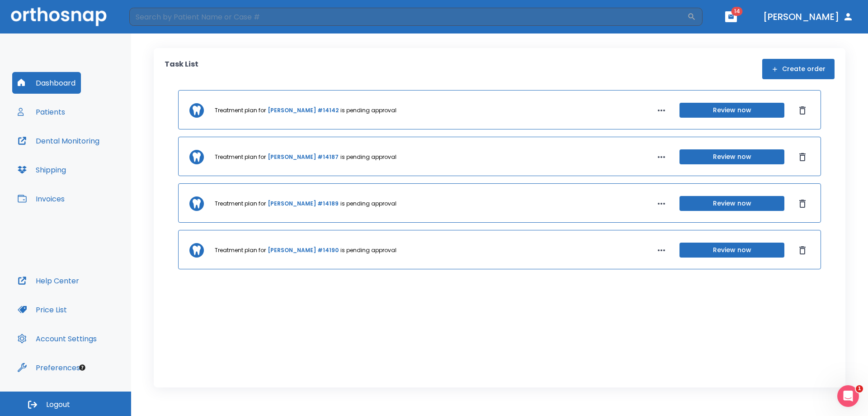 The image size is (868, 416). I want to click on button: Price List, so click(42, 310).